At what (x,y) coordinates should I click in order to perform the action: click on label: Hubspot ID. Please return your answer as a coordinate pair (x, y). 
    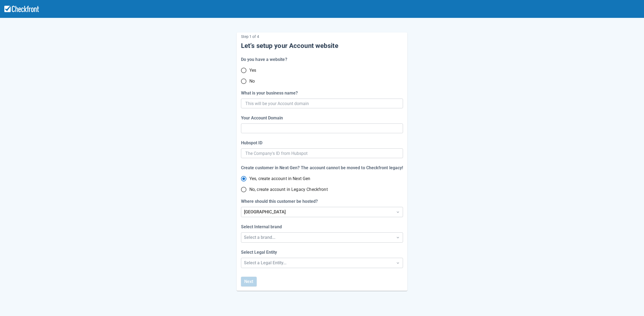
    Looking at the image, I should click on (253, 143).